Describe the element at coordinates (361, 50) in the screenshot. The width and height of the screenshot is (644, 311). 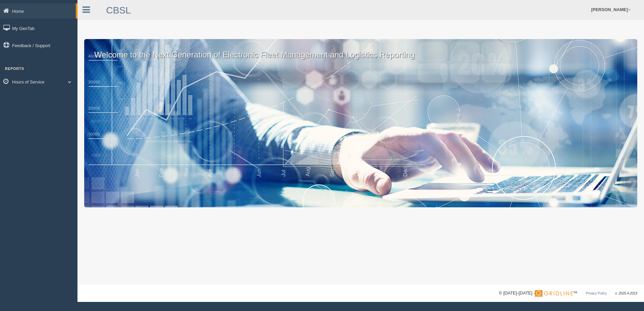
I see `p: Welcome to the Next Generation of Electronic Fleet Management and Logistics Reporting` at that location.